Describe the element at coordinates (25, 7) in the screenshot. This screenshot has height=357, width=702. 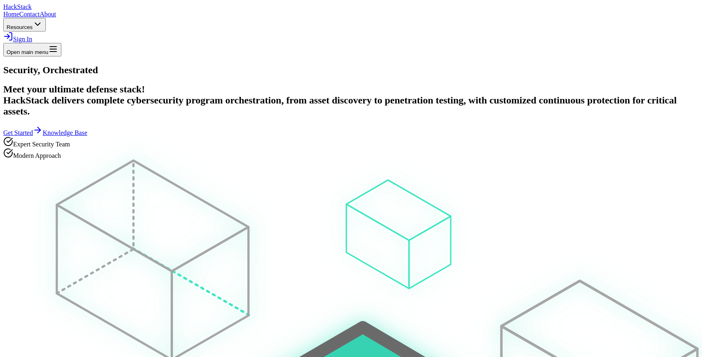
I see `span: Stack` at that location.